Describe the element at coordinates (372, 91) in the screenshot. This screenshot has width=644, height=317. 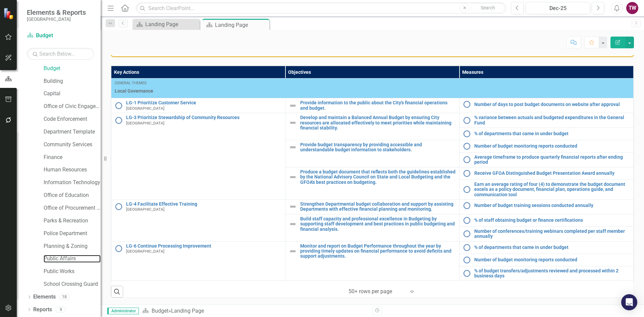
I see `span: Local Governance` at that location.